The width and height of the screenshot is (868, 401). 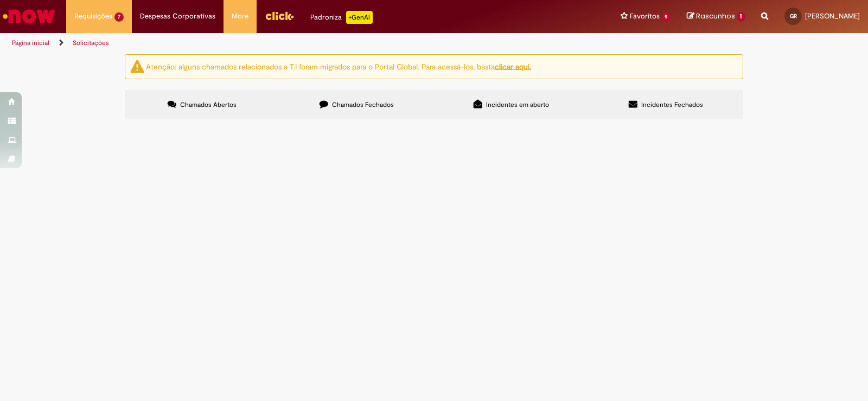 What do you see at coordinates (240, 16) in the screenshot?
I see `span: More` at bounding box center [240, 16].